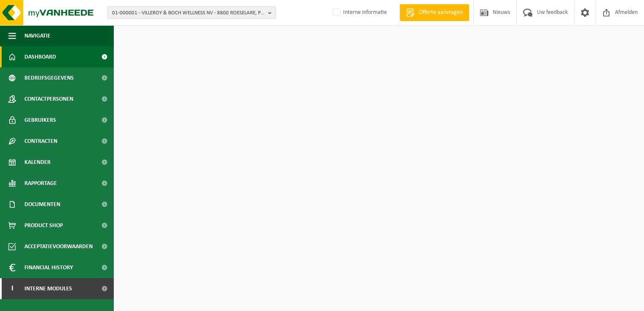  I want to click on label: Interne informatie, so click(359, 13).